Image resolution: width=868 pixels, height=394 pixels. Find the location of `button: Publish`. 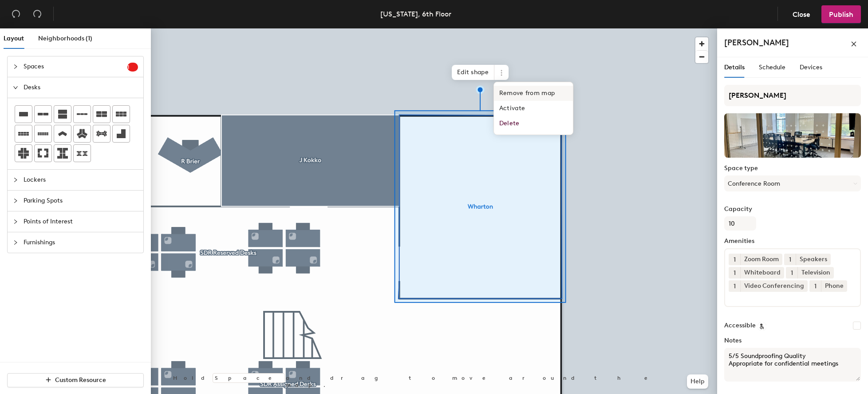

button: Publish is located at coordinates (840, 14).